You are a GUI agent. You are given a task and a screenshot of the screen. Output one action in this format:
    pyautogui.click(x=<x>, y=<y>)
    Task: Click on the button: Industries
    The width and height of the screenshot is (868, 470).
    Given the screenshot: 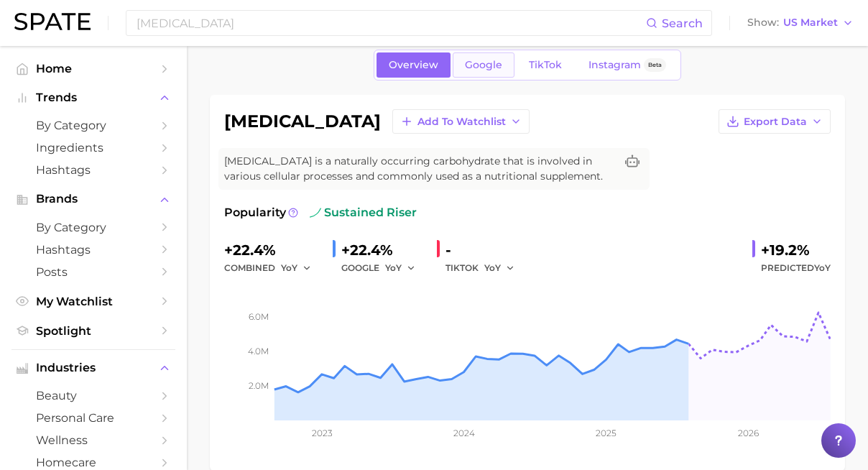 What is the action you would take?
    pyautogui.click(x=94, y=368)
    